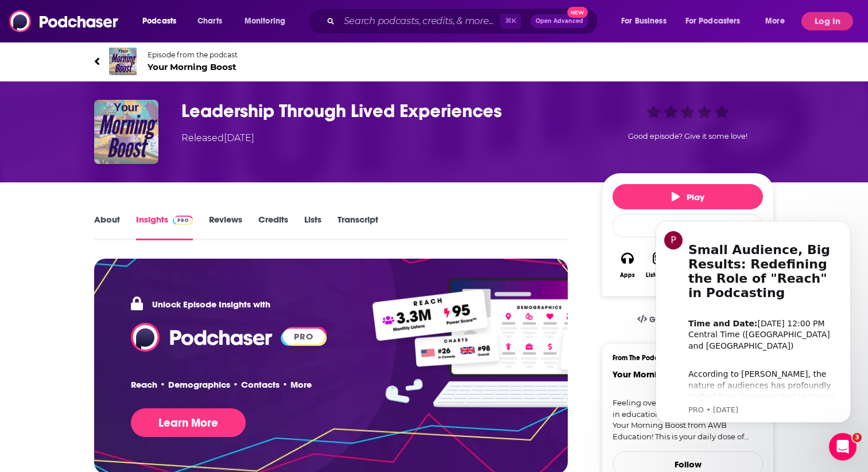  What do you see at coordinates (127, 199) in the screenshot?
I see `p: Message from PRO, sent 1d ago` at bounding box center [127, 199].